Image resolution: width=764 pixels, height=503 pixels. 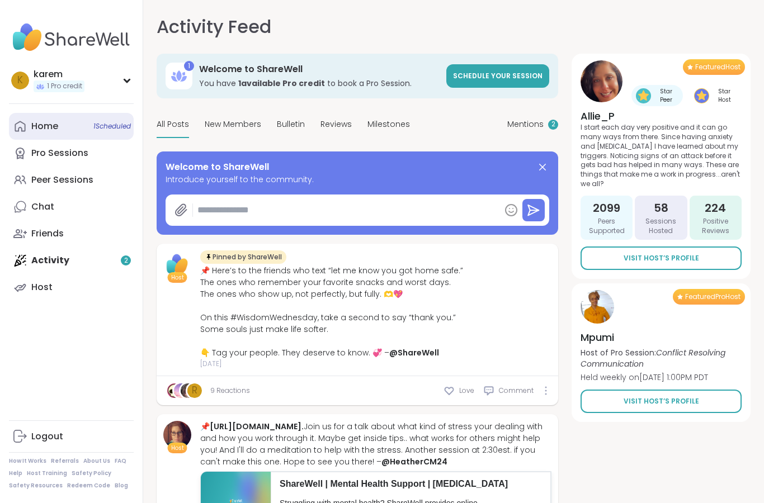 I want to click on span: k, so click(x=20, y=81).